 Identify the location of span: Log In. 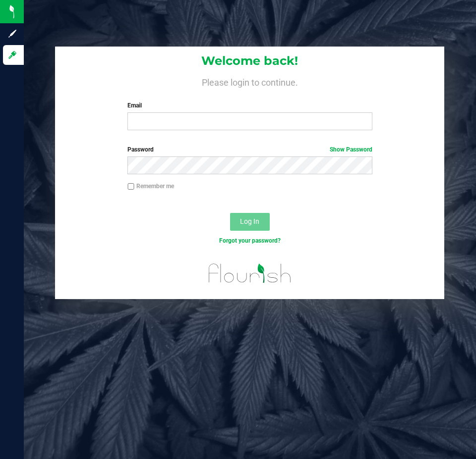
(250, 221).